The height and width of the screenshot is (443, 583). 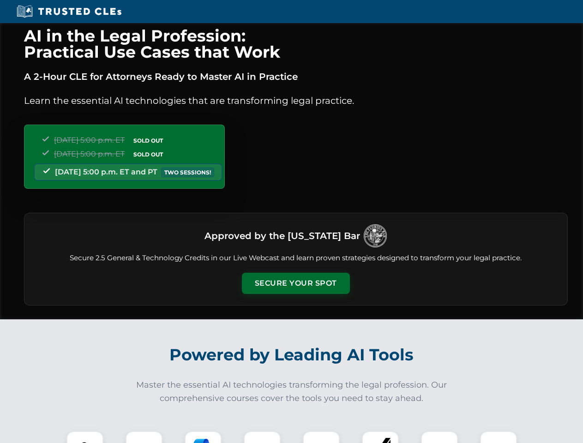 I want to click on button: Secure Your Spot, so click(x=296, y=284).